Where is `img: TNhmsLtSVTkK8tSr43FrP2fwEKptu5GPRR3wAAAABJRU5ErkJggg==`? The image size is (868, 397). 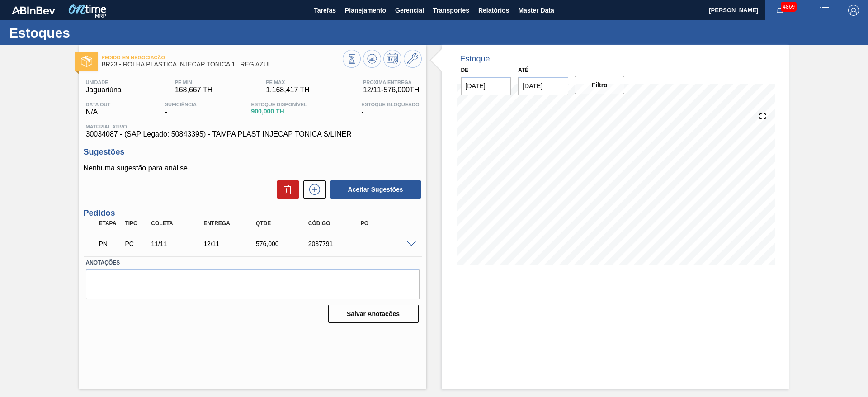
img: TNhmsLtSVTkK8tSr43FrP2fwEKptu5GPRR3wAAAABJRU5ErkJggg== is located at coordinates (34, 10).